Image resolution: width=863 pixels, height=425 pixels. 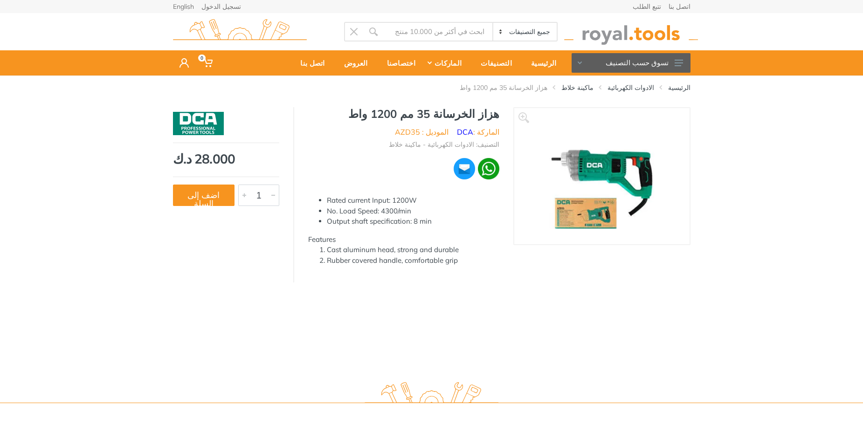 What do you see at coordinates (602, 176) in the screenshot?
I see `img: Royal Tools - هزاز الخرسانة 35 مم 1200 واط` at bounding box center [602, 176].